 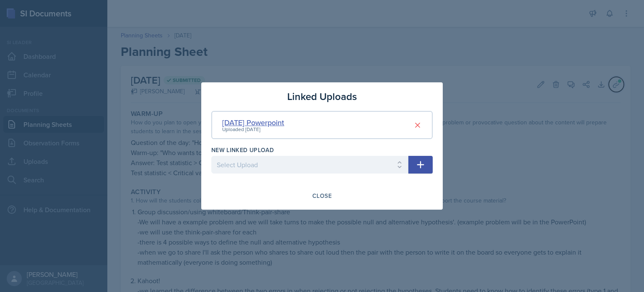 What do you see at coordinates (322, 196) in the screenshot?
I see `div: Close` at bounding box center [322, 196].